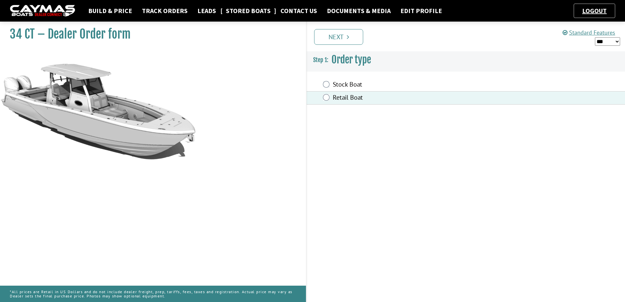 This screenshot has height=302, width=625. Describe the element at coordinates (150, 34) in the screenshot. I see `h1: 34 CT – Dealer Order form` at that location.